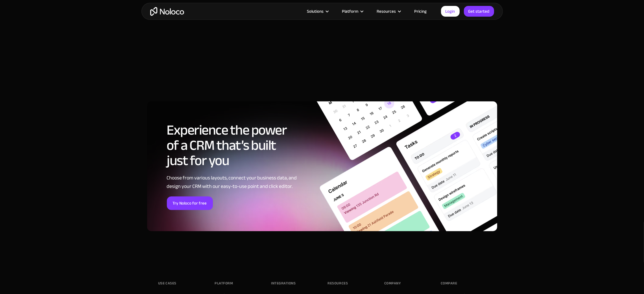  What do you see at coordinates (238, 182) in the screenshot?
I see `div: Choose from various layouts, connect your business data, and design your CRM with our easy-to-use...` at bounding box center [238, 182].